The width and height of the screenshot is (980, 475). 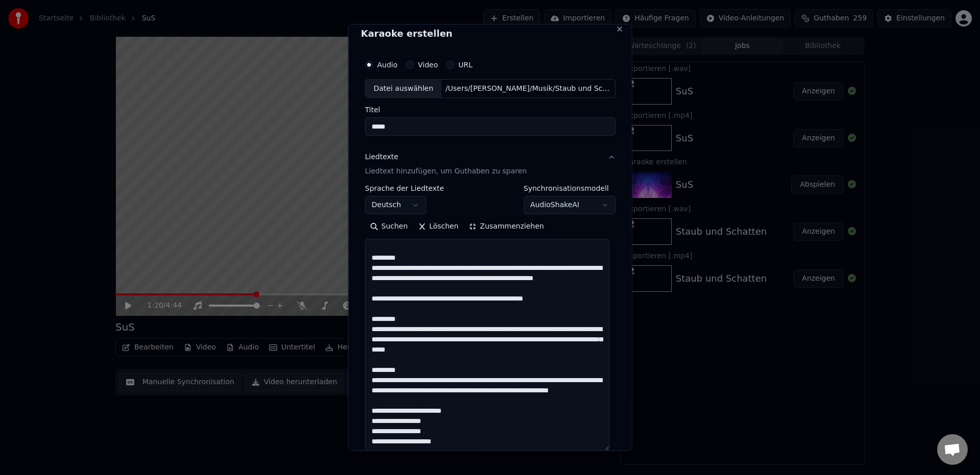 I want to click on div: LiedtexteLiedtext hinzufügen, um Guthaben zu sparen, so click(x=490, y=322).